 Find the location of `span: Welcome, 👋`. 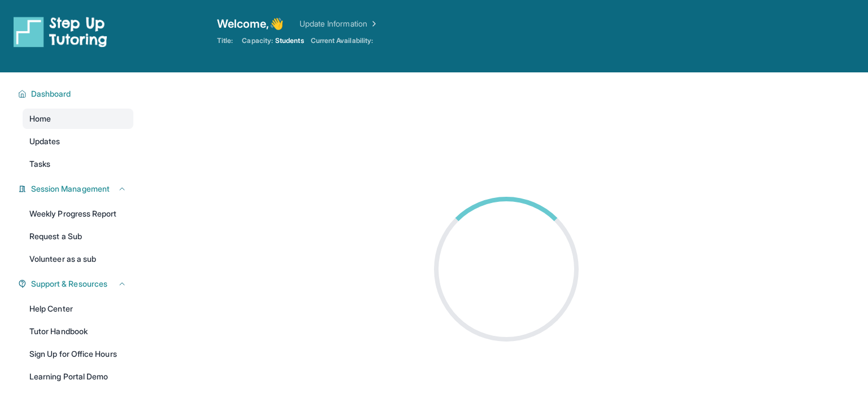

span: Welcome, 👋 is located at coordinates (251, 24).